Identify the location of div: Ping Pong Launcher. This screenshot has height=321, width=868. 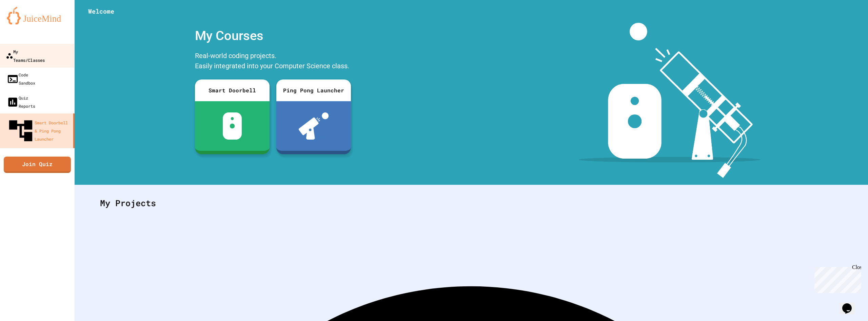
(314, 90).